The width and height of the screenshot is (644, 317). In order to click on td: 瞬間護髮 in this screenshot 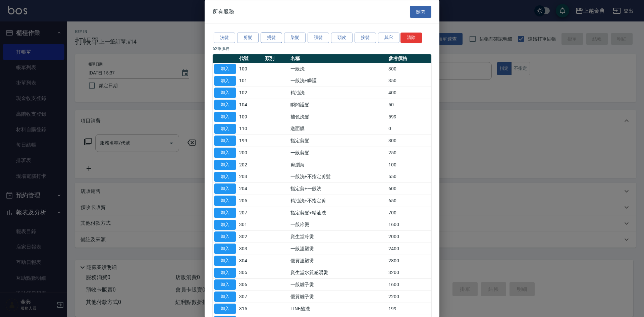, I will do `click(338, 105)`.